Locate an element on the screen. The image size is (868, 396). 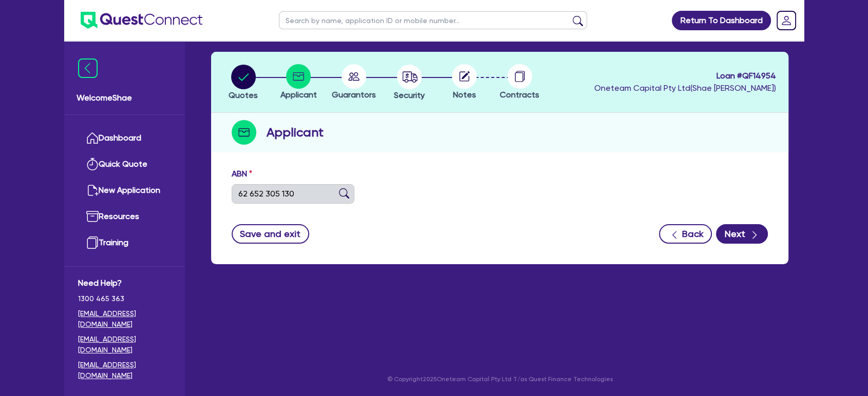
h2: Applicant is located at coordinates (294, 132).